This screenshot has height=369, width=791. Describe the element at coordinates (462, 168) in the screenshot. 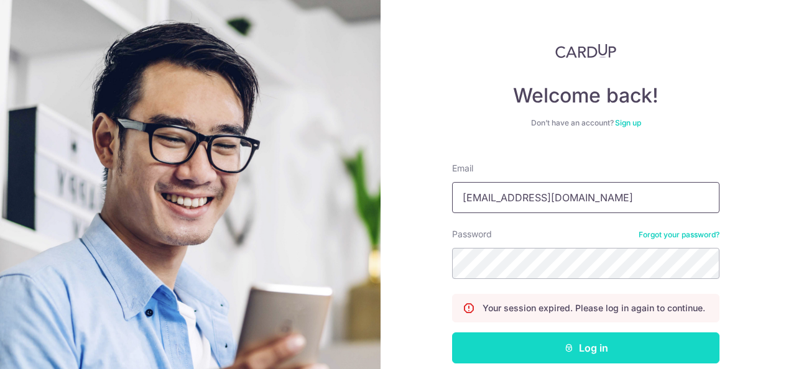

I see `label: Email` at that location.